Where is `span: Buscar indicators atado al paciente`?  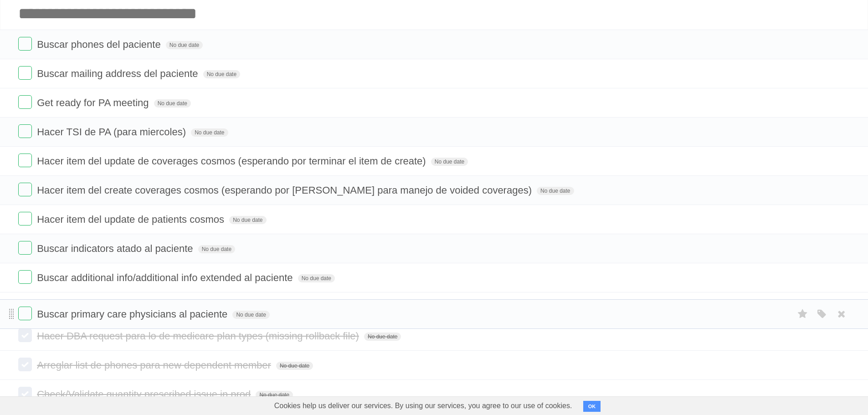
span: Buscar indicators atado al paciente is located at coordinates (116, 248).